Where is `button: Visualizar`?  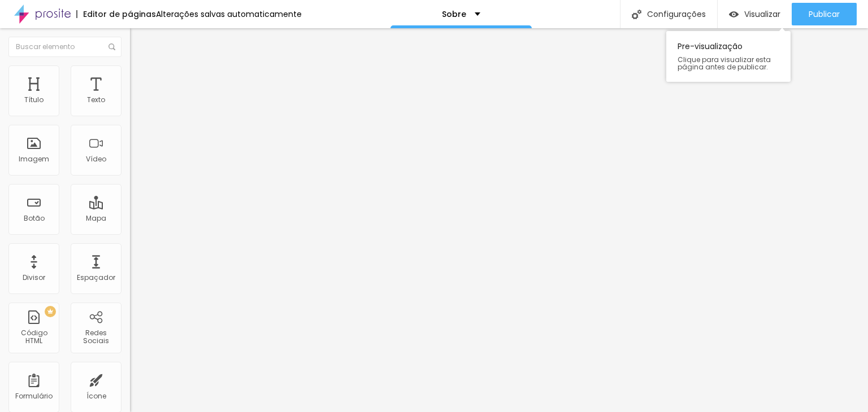 button: Visualizar is located at coordinates (755, 14).